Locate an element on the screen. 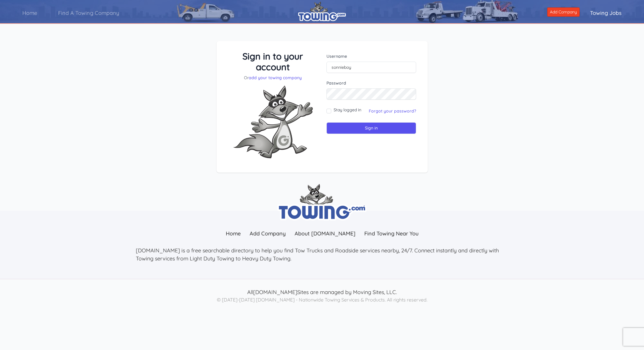 This screenshot has width=644, height=350. a: Forgot your password? is located at coordinates (392, 111).